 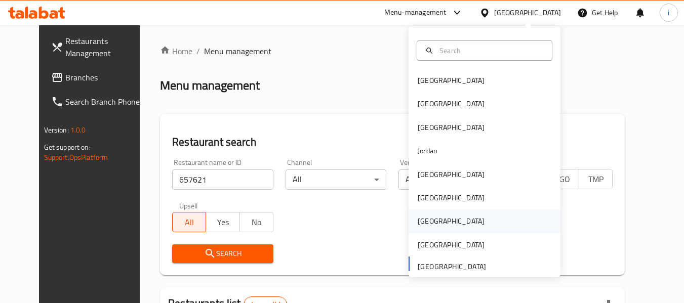 What do you see at coordinates (189, 222) in the screenshot?
I see `button: All` at bounding box center [189, 222].